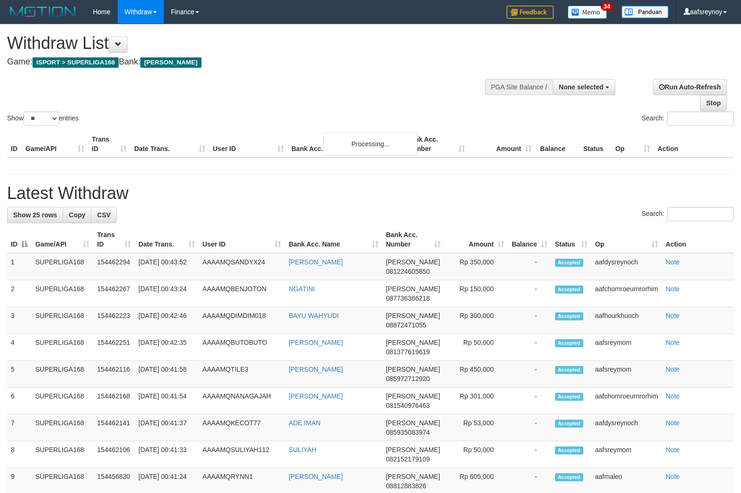  What do you see at coordinates (502, 144) in the screenshot?
I see `th: Amount` at bounding box center [502, 144].